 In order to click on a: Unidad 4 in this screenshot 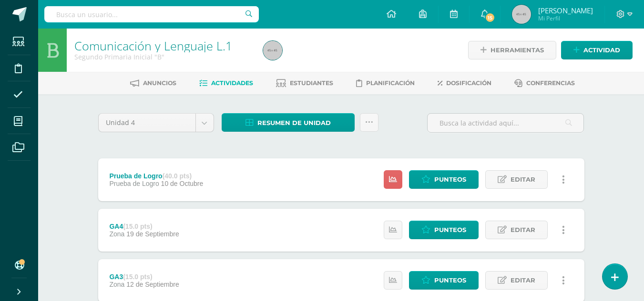, I will do `click(156, 123)`.